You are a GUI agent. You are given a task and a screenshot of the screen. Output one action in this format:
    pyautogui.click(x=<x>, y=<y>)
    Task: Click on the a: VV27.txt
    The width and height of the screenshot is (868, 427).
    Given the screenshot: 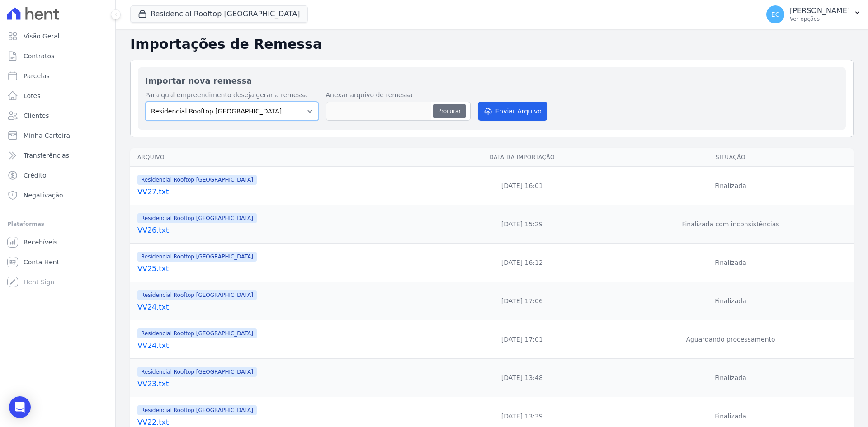 What is the action you would take?
    pyautogui.click(x=285, y=192)
    